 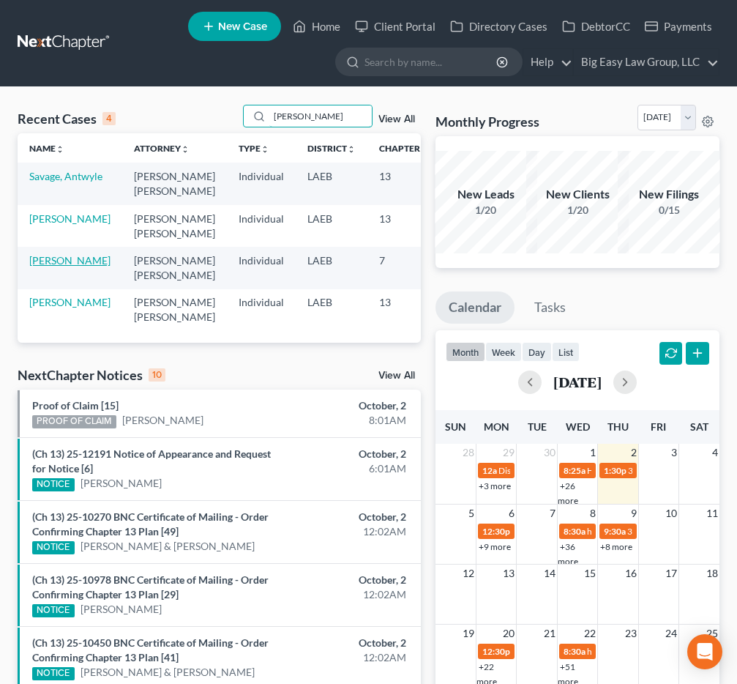 I want to click on a: Directory Cases, so click(x=499, y=26).